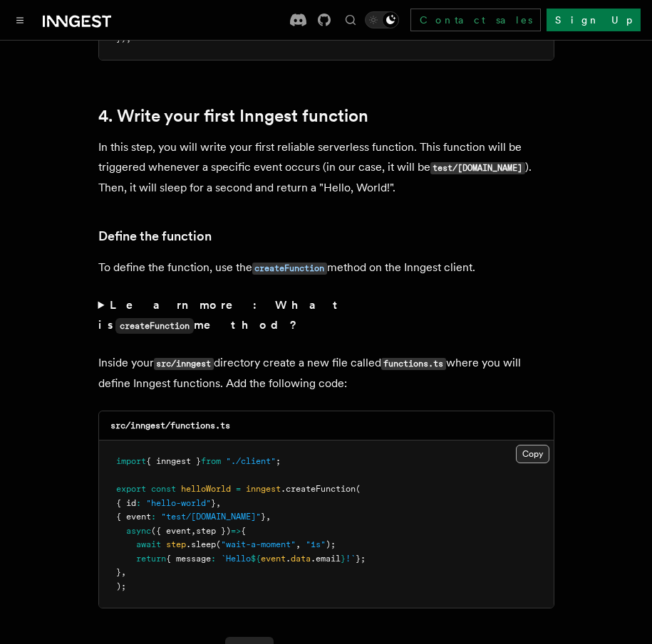 The width and height of the screenshot is (652, 644). Describe the element at coordinates (475, 20) in the screenshot. I see `a: Contact sales` at that location.